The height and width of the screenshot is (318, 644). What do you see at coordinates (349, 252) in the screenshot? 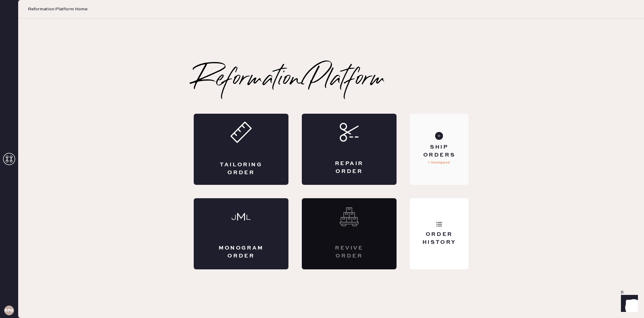
I see `div: Revive order` at bounding box center [349, 252].